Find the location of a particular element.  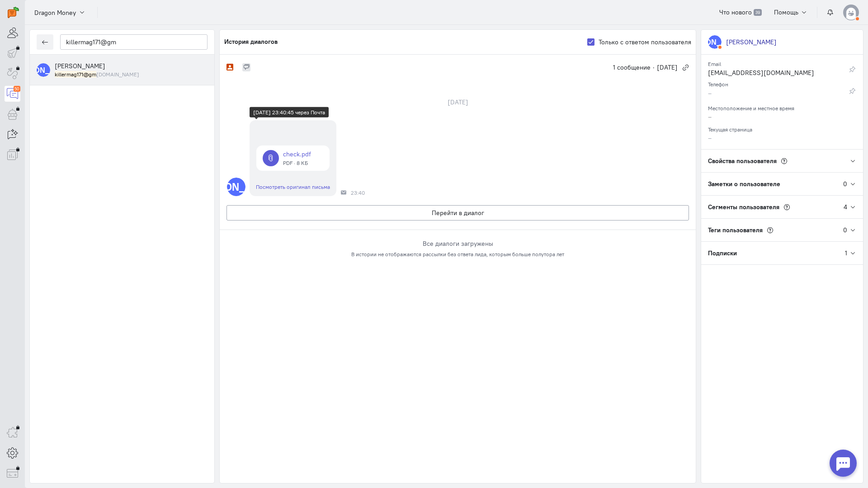

span: Сегменты пользователя is located at coordinates (744, 207).